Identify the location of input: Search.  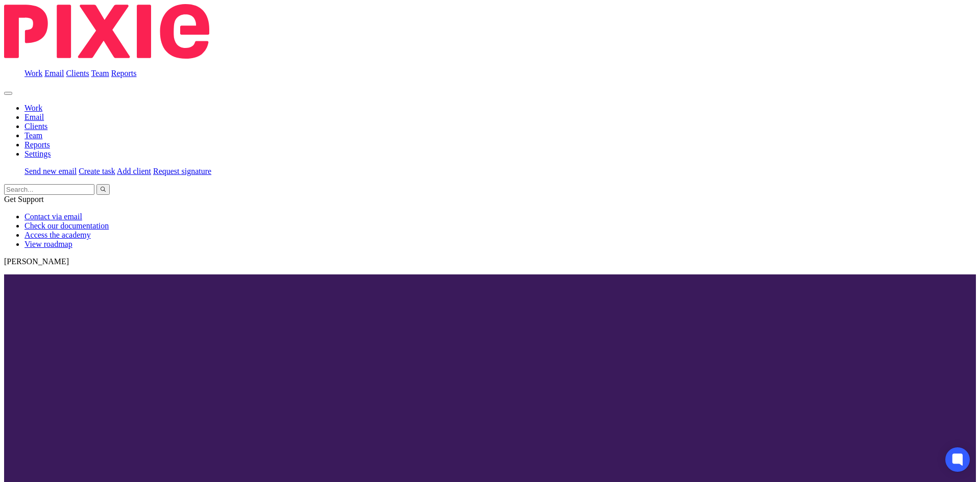
(49, 189).